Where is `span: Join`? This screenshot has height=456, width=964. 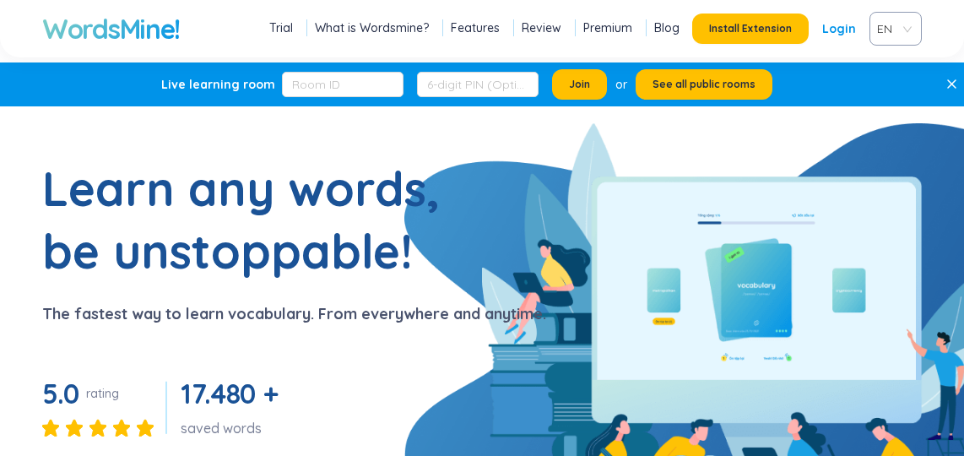 span: Join is located at coordinates (579, 84).